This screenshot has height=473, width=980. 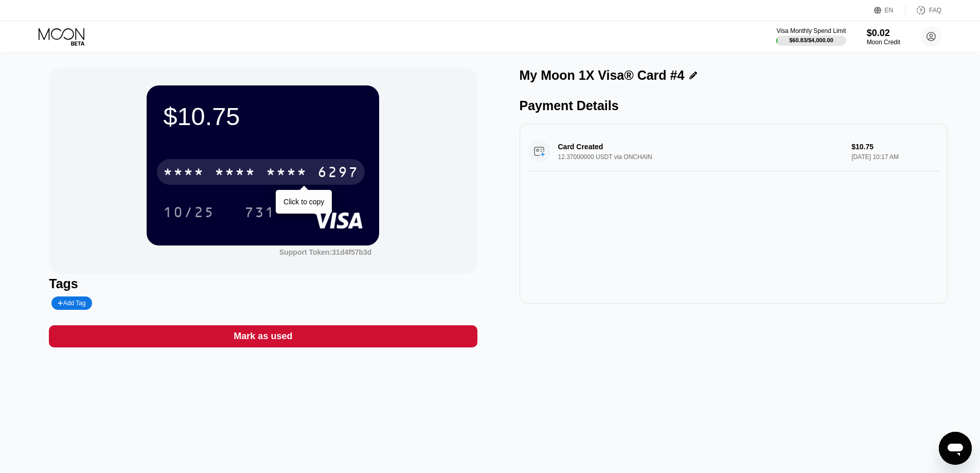 What do you see at coordinates (883, 37) in the screenshot?
I see `div: $0.02Moon Credit` at bounding box center [883, 37].